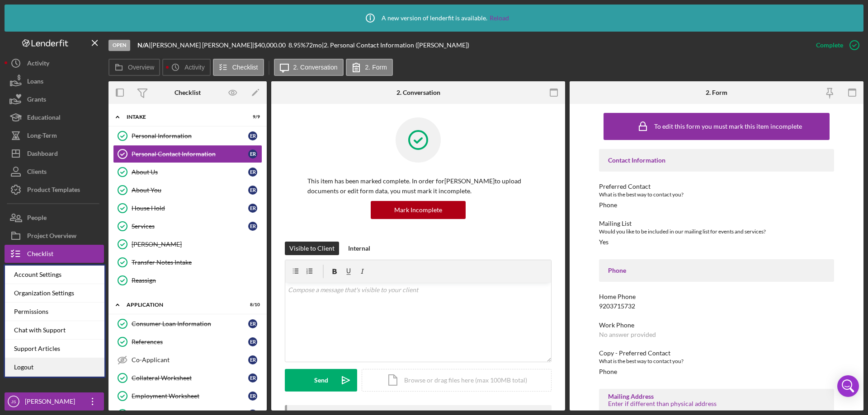  What do you see at coordinates (189, 190) in the screenshot?
I see `div: About You` at bounding box center [189, 190].